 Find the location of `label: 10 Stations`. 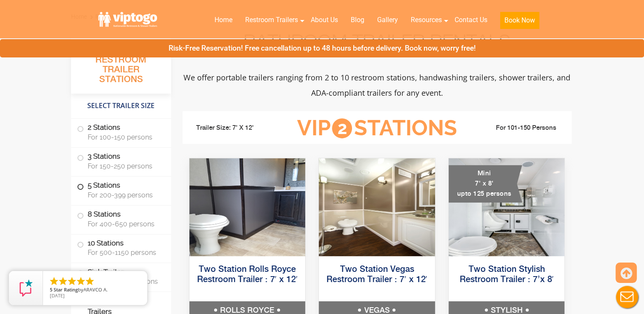

label: 10 Stations is located at coordinates (121, 247).